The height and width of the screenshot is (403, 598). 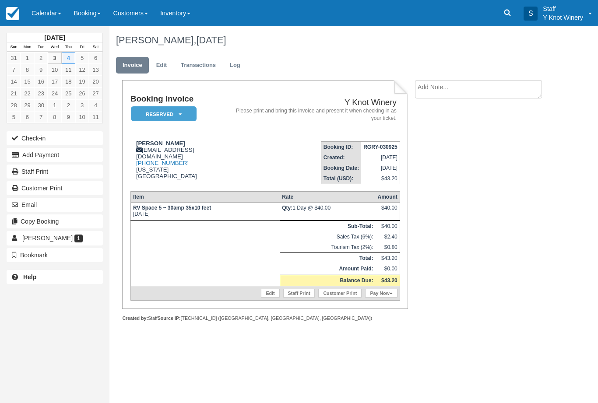 I want to click on th: Sub-Total:, so click(x=328, y=226).